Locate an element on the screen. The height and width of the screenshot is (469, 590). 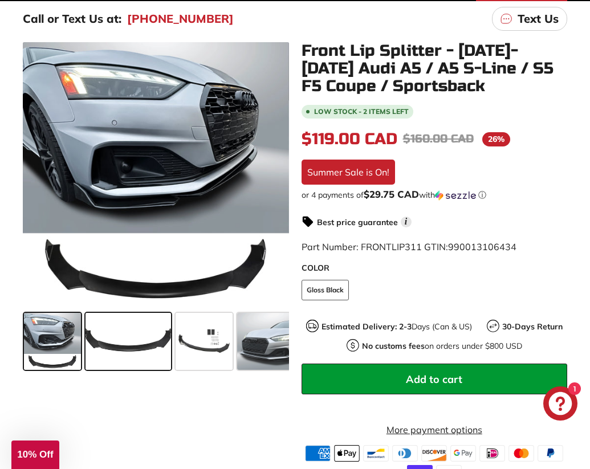
span: 26% is located at coordinates (496, 139).